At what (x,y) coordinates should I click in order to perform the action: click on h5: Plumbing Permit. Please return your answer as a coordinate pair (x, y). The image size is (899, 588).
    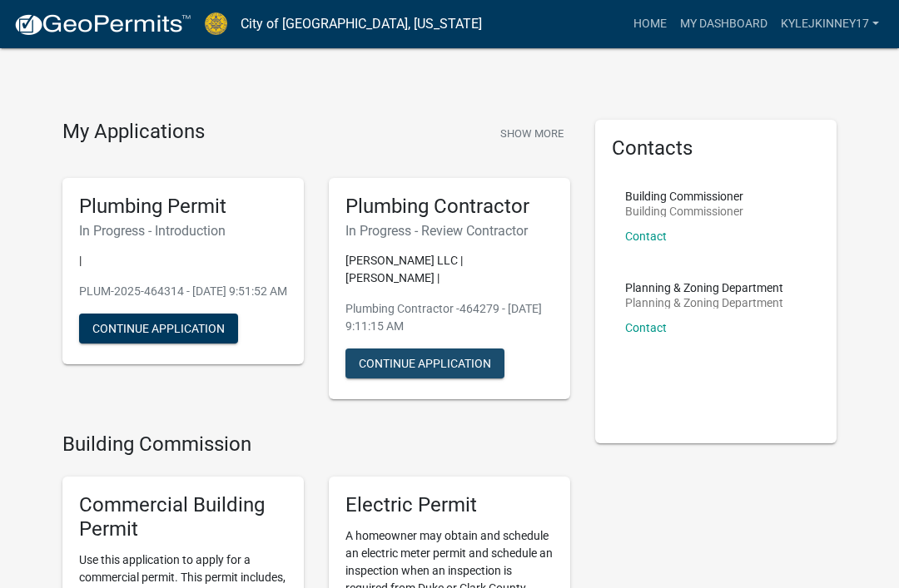
    Looking at the image, I should click on (183, 206).